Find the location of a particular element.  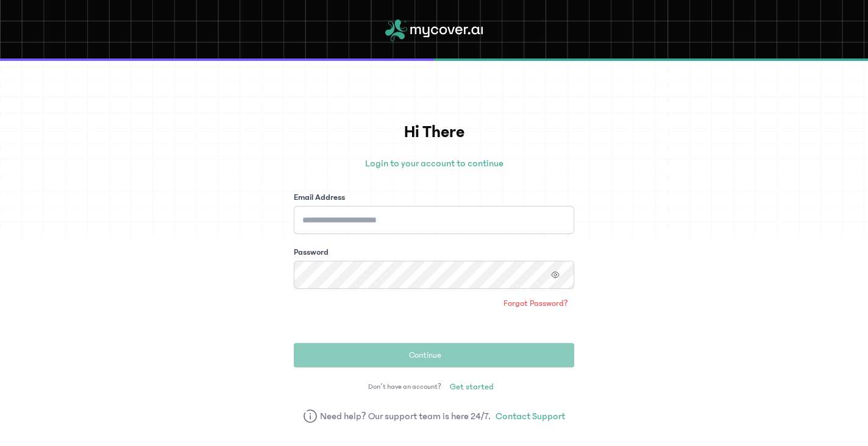

a: Get started is located at coordinates (472, 387).